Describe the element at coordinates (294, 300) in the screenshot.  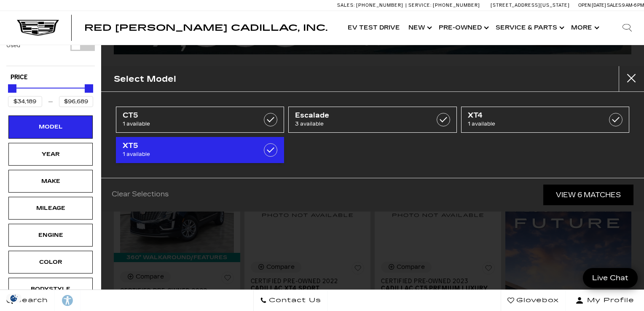
I see `span: Contact Us` at that location.